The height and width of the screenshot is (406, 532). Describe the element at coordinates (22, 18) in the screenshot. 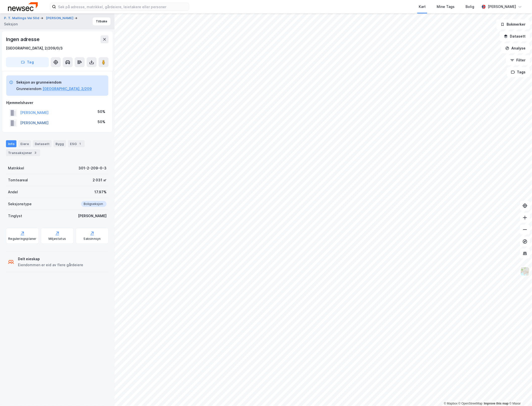

I see `button: P. T. Mallings Vei 50d` at that location.